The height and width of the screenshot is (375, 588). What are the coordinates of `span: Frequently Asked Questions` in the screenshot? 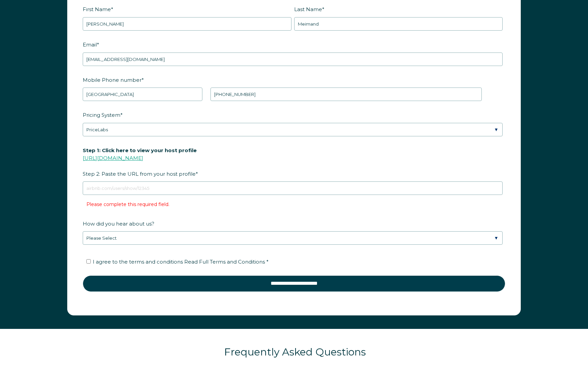 It's located at (295, 351).